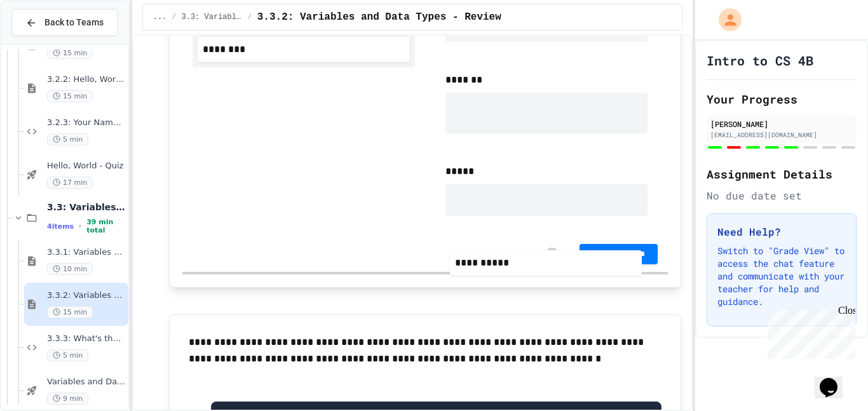 This screenshot has height=411, width=868. I want to click on div: No due date set, so click(782, 195).